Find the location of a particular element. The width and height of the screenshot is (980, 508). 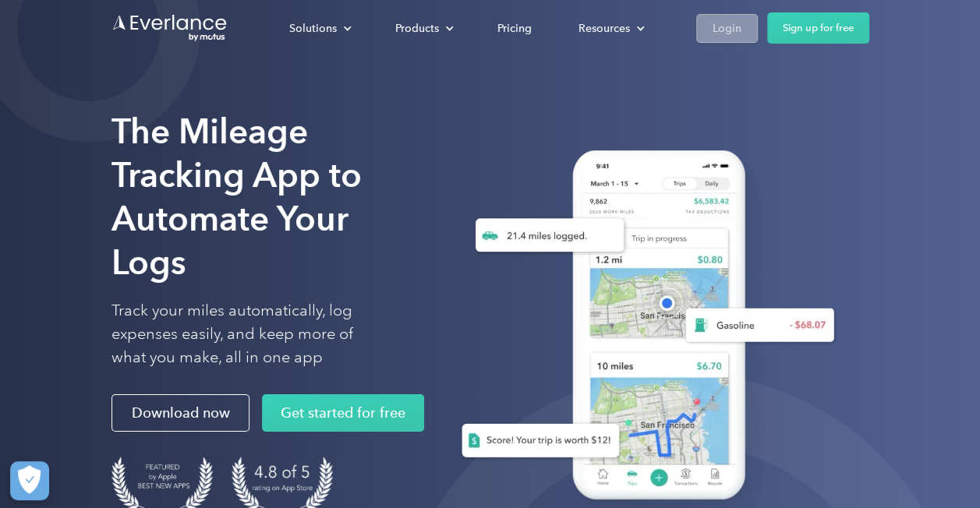

a: Get started for free is located at coordinates (343, 413).